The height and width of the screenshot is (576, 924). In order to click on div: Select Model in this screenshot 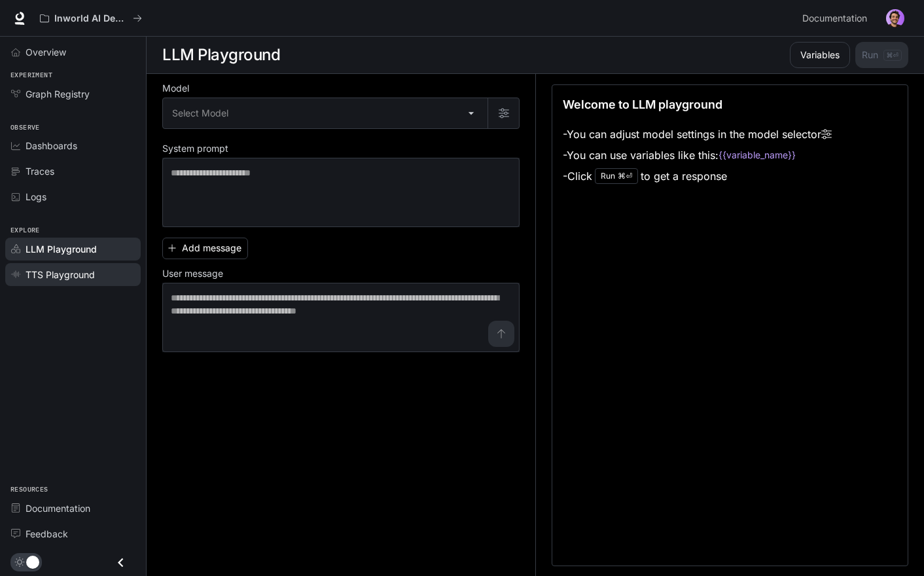, I will do `click(325, 113)`.